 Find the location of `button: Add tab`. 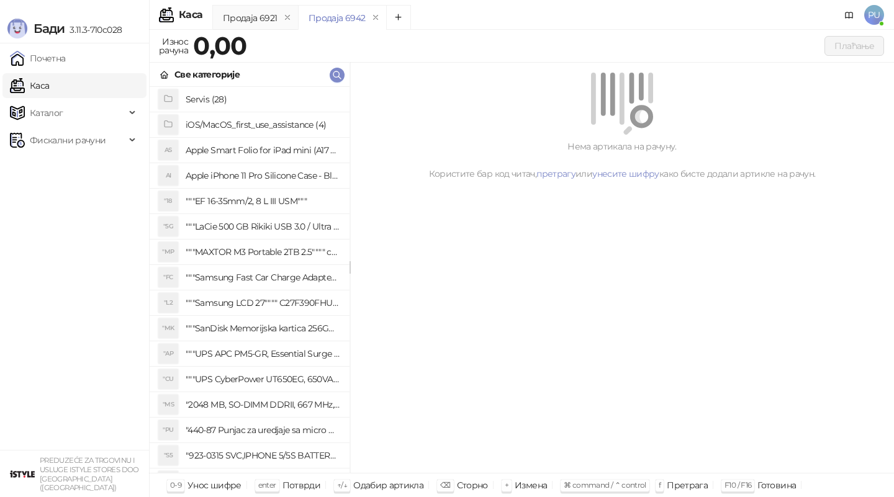

button: Add tab is located at coordinates (399, 17).